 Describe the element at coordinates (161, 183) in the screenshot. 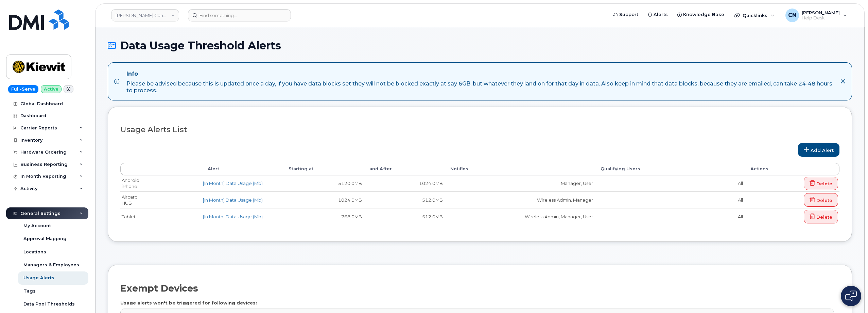

I see `td: Android iPhone` at that location.